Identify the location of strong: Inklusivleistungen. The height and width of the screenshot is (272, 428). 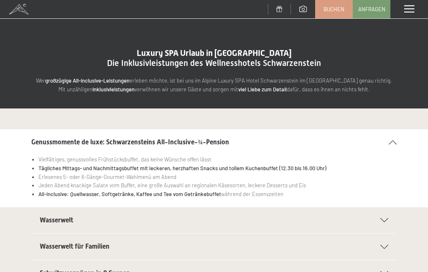
(113, 89).